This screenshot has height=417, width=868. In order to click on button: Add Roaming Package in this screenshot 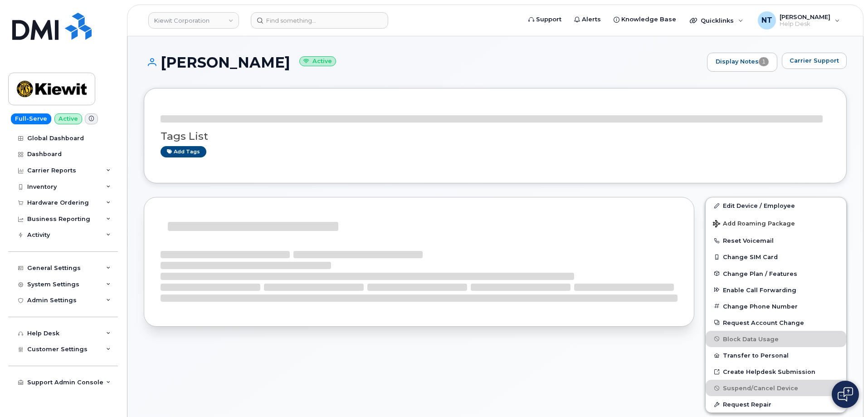, I will do `click(776, 223)`.